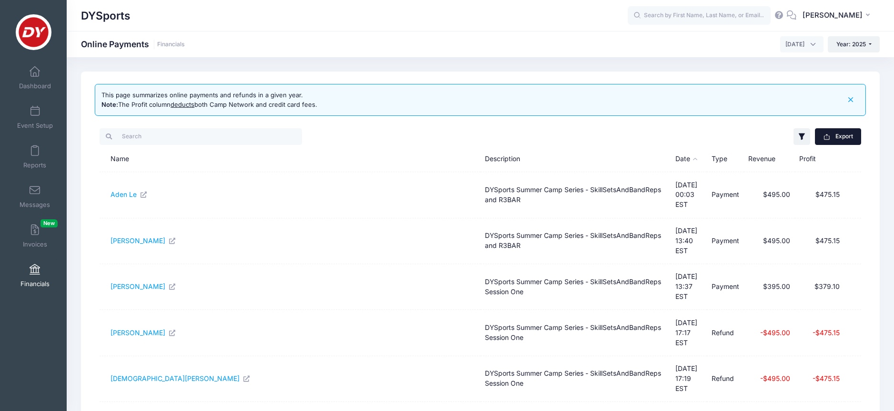  What do you see at coordinates (700, 16) in the screenshot?
I see `input: Search by First Name, Last Name, or Email...` at bounding box center [700, 16].